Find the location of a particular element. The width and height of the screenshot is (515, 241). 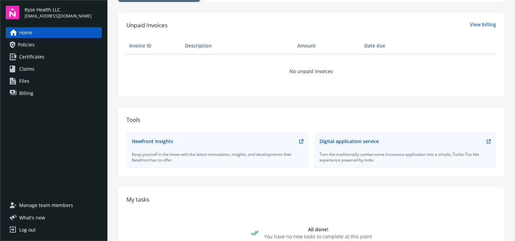

div: My tasks is located at coordinates (311, 200).